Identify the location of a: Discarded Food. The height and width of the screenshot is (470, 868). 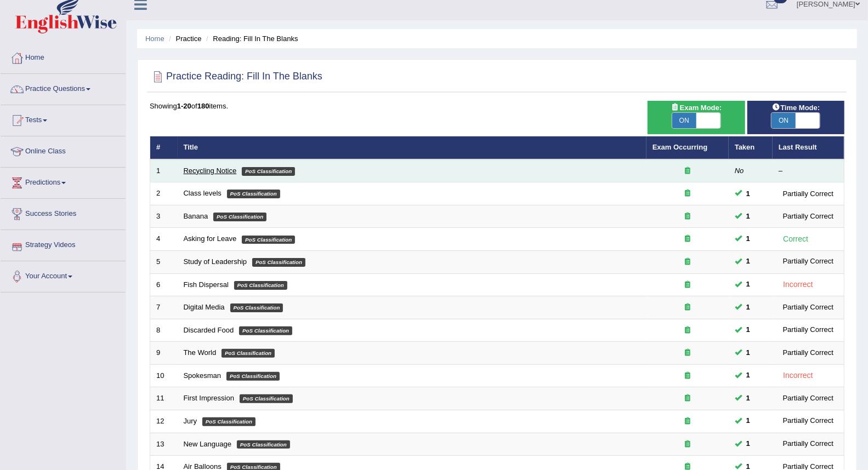
(209, 330).